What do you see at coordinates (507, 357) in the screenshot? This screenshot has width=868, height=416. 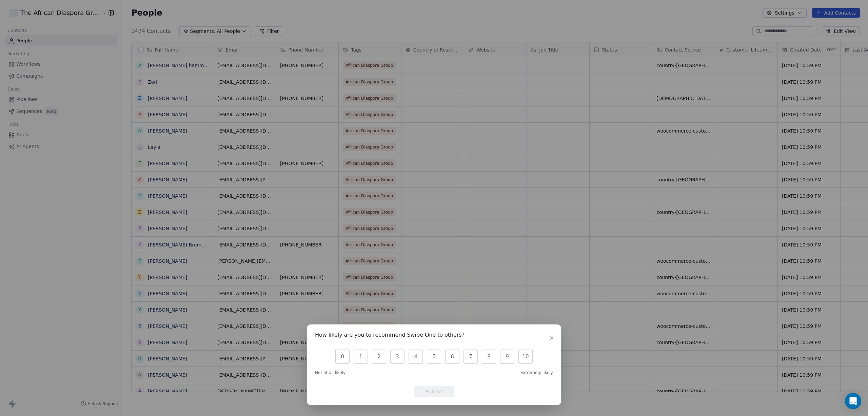 I see `button: 9` at bounding box center [507, 357].